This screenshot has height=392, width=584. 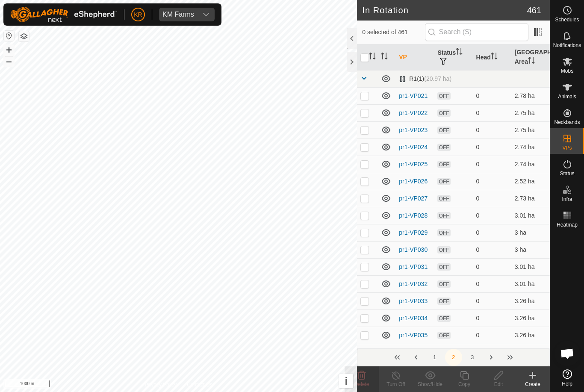 I want to click on a: pr1-VP029, so click(x=413, y=232).